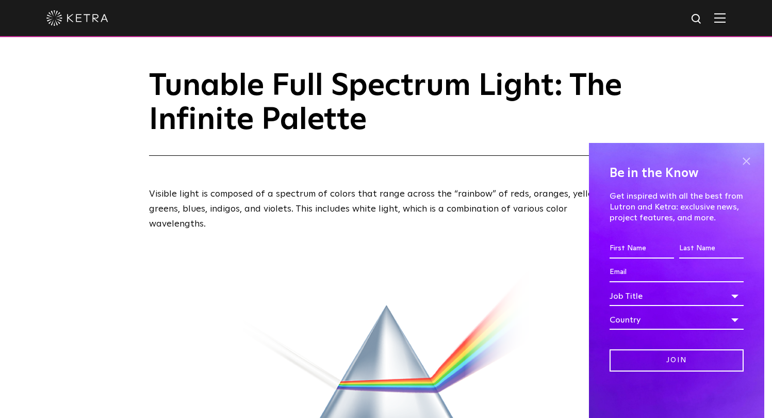 The image size is (772, 418). I want to click on div: Country, so click(677, 320).